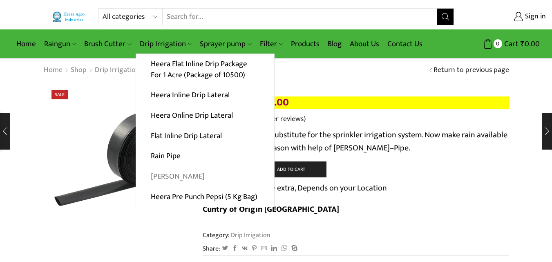 The width and height of the screenshot is (552, 262). What do you see at coordinates (471, 70) in the screenshot?
I see `a: Return to previous page` at bounding box center [471, 70].